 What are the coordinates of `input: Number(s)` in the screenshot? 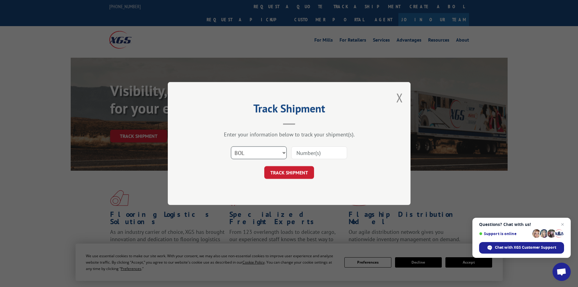 It's located at (319, 153).